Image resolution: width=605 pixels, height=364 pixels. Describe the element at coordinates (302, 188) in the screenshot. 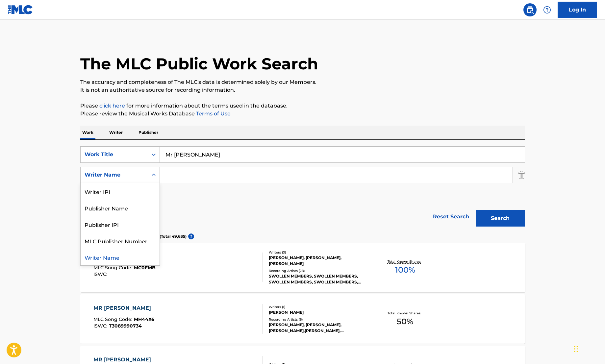

I see `form: Search Form` at that location.